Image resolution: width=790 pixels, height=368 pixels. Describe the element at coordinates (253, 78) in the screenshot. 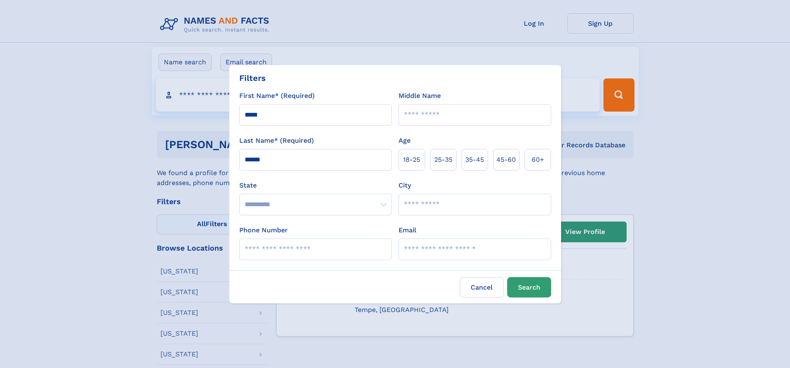

I see `div: Filters` at that location.